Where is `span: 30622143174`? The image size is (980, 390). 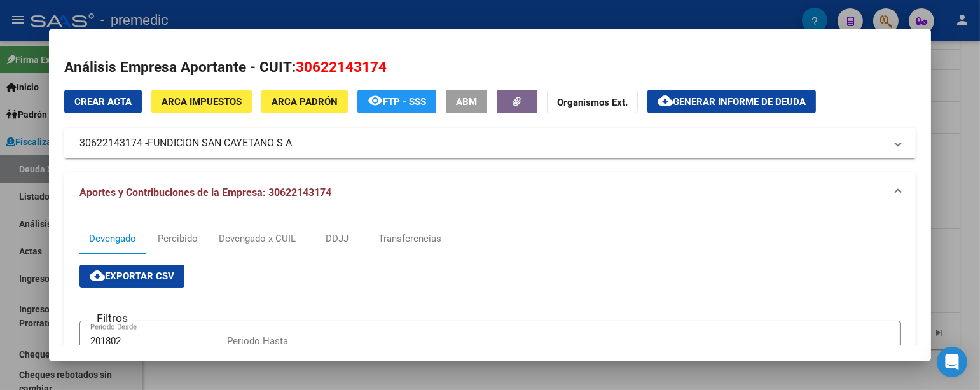 span: 30622143174 is located at coordinates (341, 67).